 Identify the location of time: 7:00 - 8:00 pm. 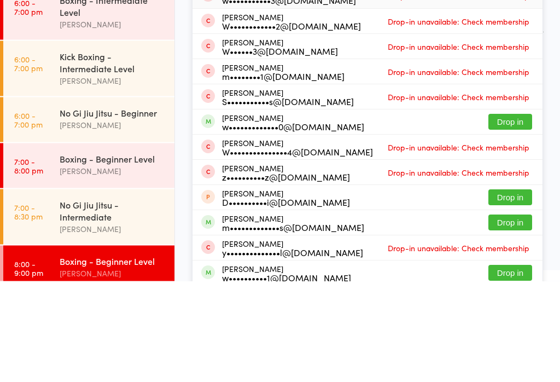
(28, 266).